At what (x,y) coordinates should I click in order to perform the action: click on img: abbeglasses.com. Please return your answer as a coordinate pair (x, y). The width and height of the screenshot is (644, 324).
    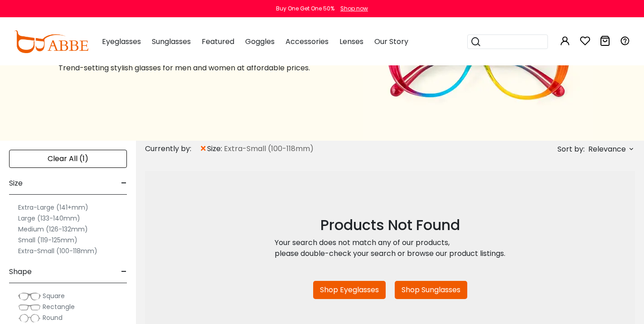
    Looking at the image, I should click on (51, 42).